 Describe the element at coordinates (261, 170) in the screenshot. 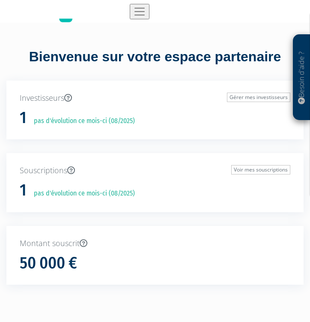

I see `a: Voir mes souscriptions` at that location.